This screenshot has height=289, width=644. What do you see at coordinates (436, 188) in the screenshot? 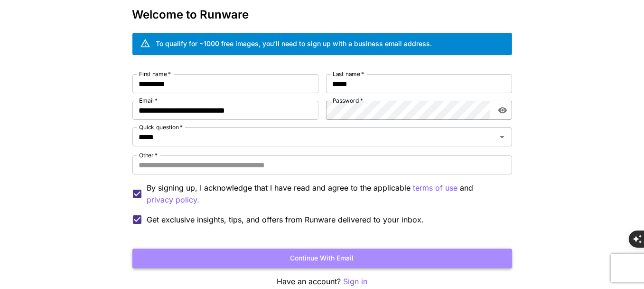
I see `p: terms of use` at bounding box center [436, 188].